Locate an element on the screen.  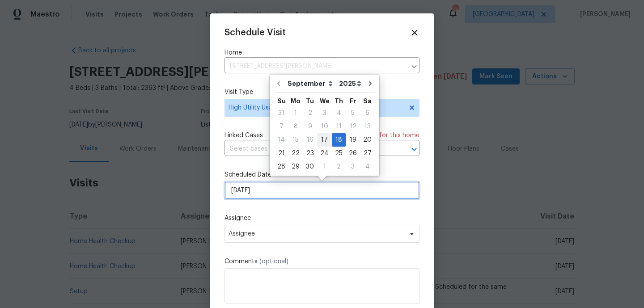
abbr: Friday is located at coordinates (353, 101).